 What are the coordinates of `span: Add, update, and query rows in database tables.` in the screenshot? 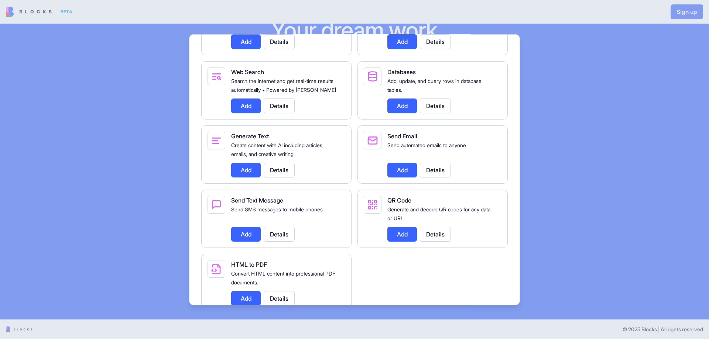 It's located at (434, 85).